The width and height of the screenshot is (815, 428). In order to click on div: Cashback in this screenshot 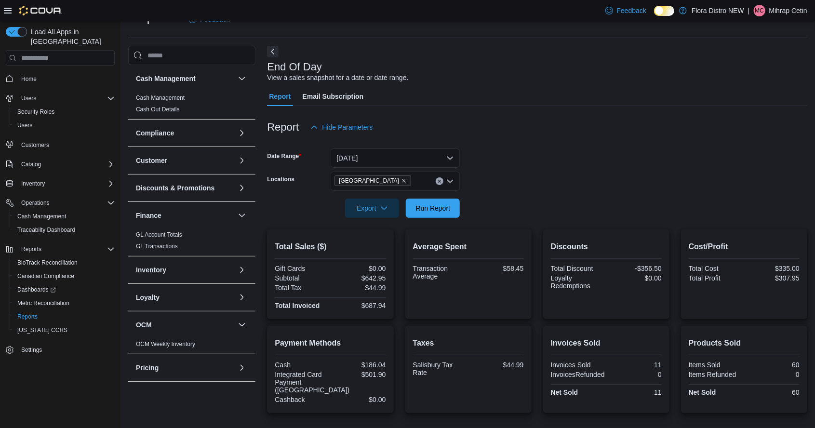, I will do `click(301, 400)`.